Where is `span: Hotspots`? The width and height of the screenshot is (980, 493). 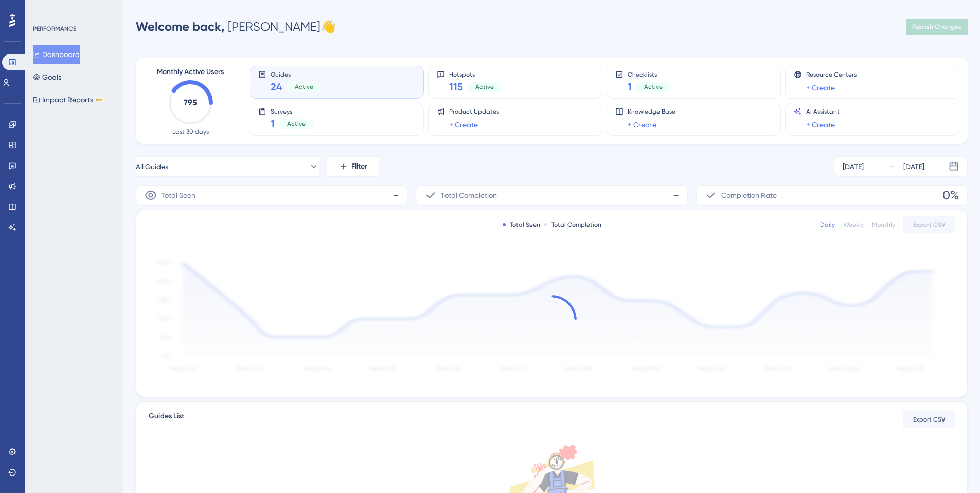
span: Hotspots is located at coordinates (475, 74).